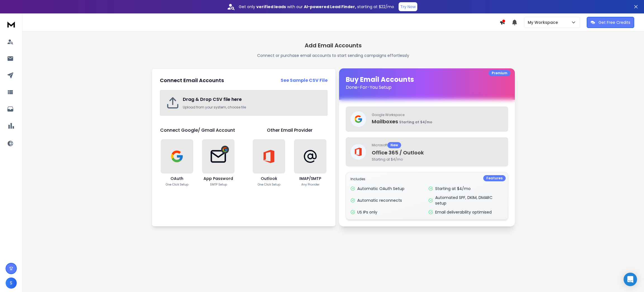 The image size is (644, 292). I want to click on button: Try Now, so click(408, 7).